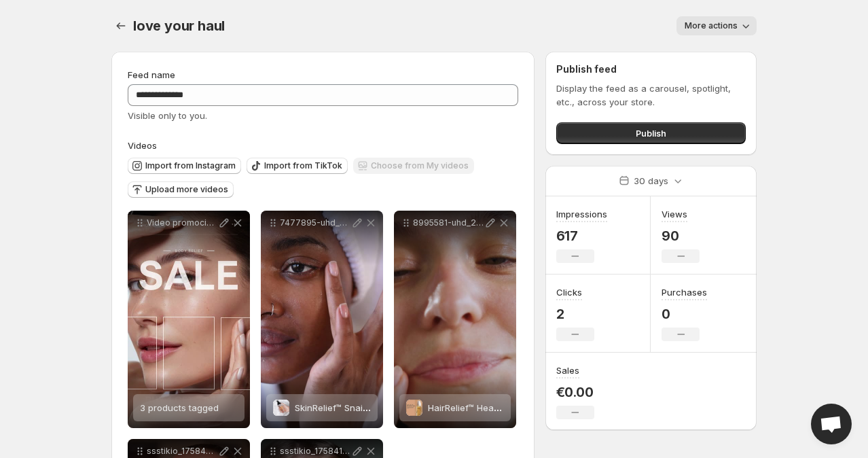  I want to click on span: Publish, so click(651, 133).